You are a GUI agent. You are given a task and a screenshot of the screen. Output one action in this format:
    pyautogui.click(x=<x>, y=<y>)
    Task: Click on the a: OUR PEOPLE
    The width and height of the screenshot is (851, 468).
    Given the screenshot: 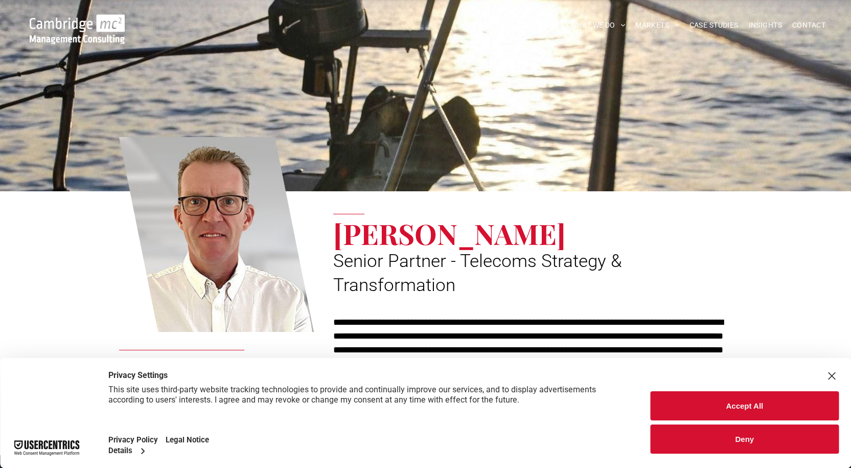 What is the action you would take?
    pyautogui.click(x=538, y=25)
    